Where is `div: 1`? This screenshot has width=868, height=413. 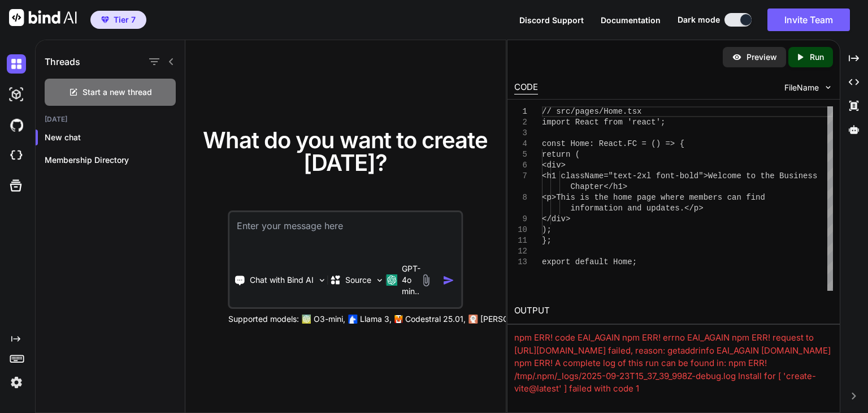
div: 1 is located at coordinates (521, 111).